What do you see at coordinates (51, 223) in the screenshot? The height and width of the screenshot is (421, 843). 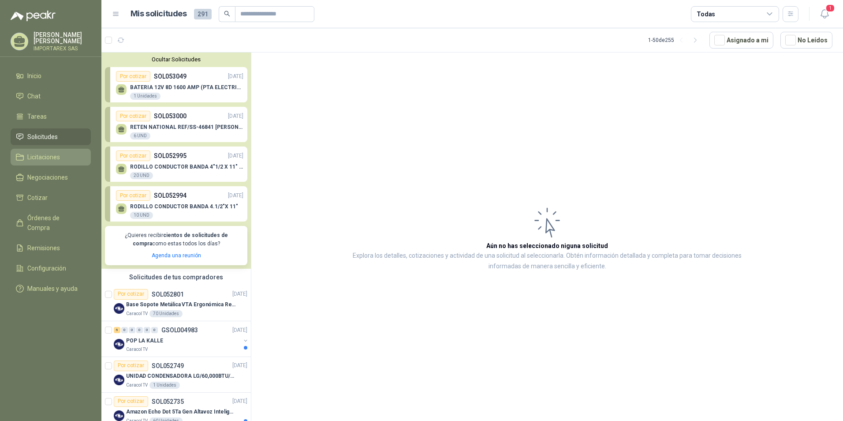 I see `a: Órdenes de Compra` at bounding box center [51, 223].